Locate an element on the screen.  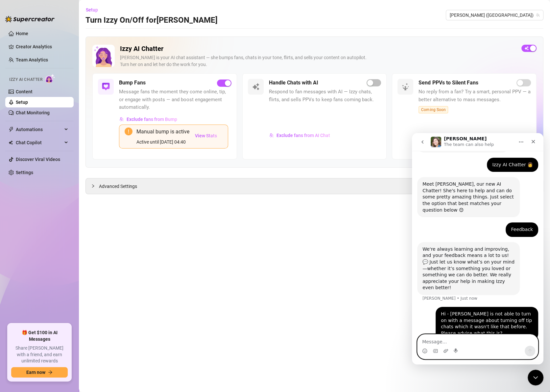
div: Manual bump is active is located at coordinates (163, 131).